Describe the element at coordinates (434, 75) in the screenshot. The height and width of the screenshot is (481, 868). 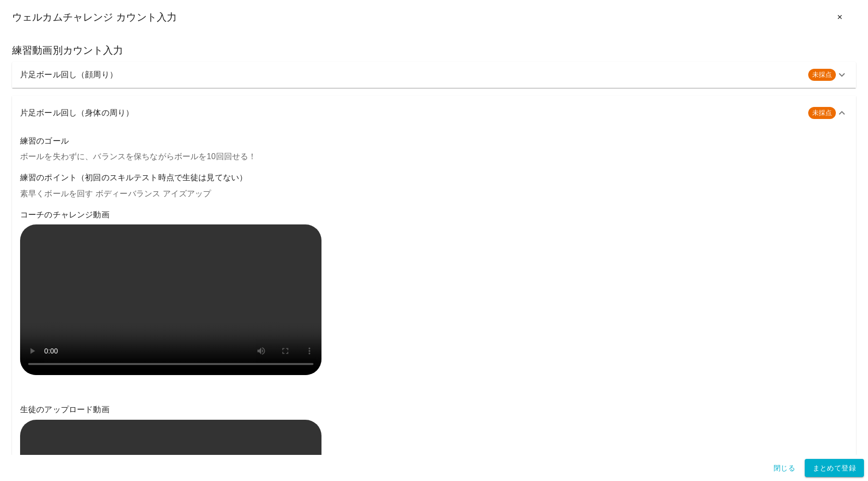
I see `div: 片足ボール回し（顔周り）未採点` at that location.